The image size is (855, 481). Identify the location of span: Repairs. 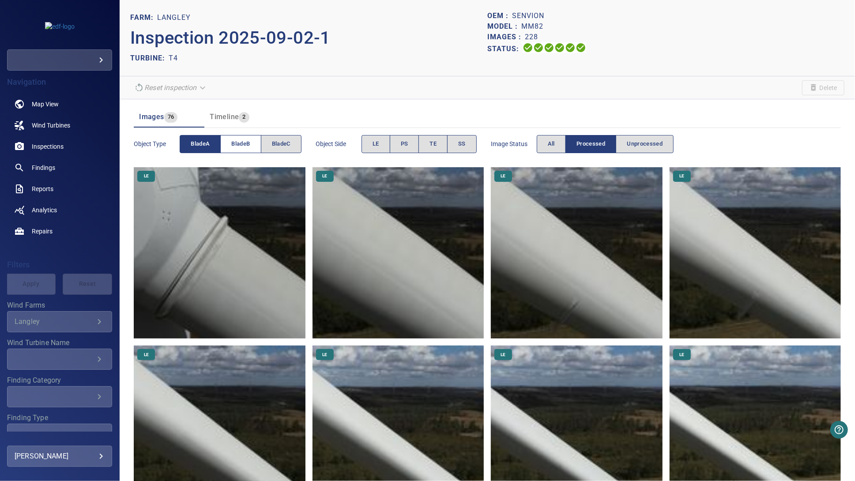
(42, 231).